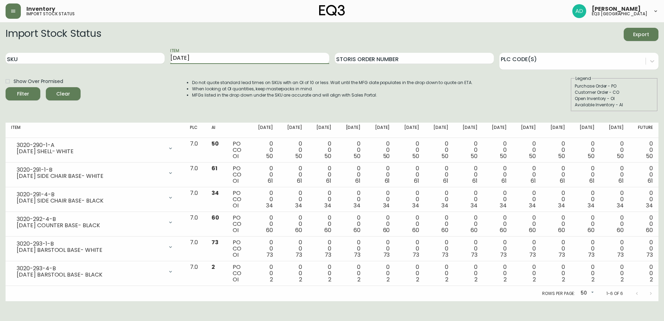  Describe the element at coordinates (614, 99) in the screenshot. I see `div: Open Inventory - OI` at that location.